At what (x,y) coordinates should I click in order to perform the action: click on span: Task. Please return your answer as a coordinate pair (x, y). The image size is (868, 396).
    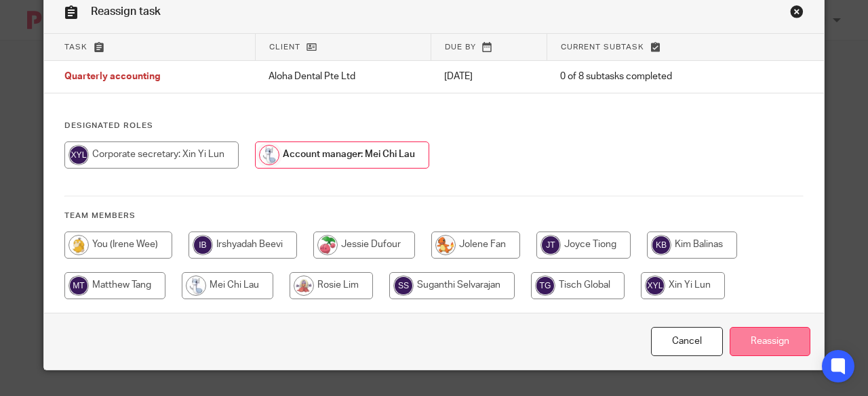
    Looking at the image, I should click on (76, 46).